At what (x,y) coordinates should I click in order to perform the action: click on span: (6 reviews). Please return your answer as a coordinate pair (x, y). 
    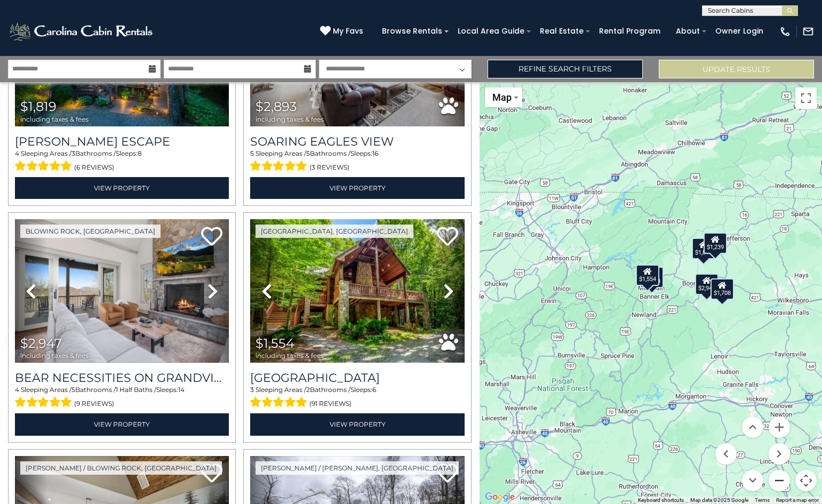
    Looking at the image, I should click on (94, 167).